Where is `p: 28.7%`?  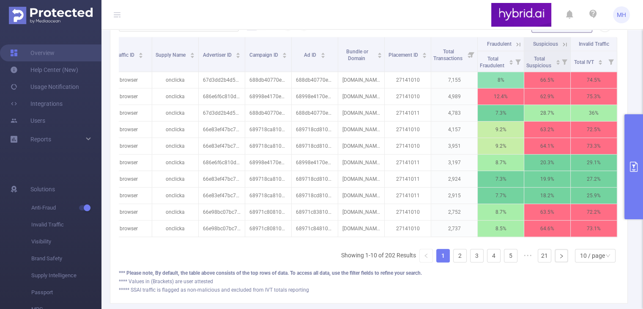 p: 28.7% is located at coordinates (547, 113).